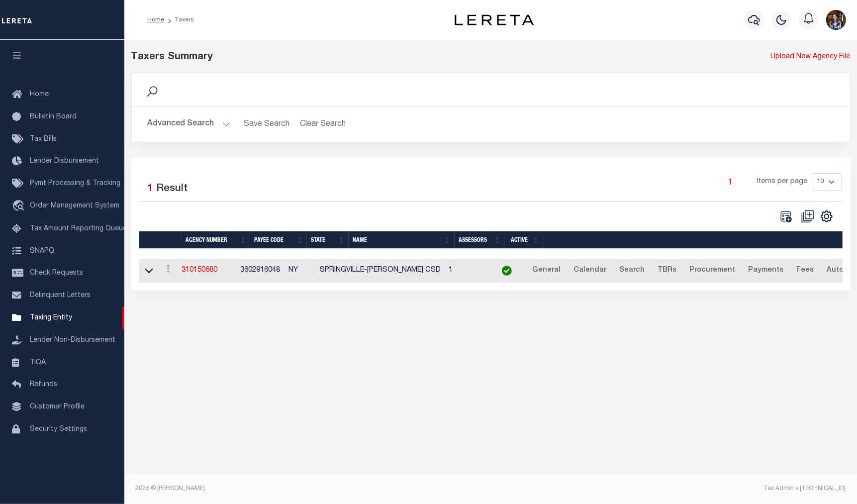 The width and height of the screenshot is (857, 504). What do you see at coordinates (200, 270) in the screenshot?
I see `a: 310150680` at bounding box center [200, 270].